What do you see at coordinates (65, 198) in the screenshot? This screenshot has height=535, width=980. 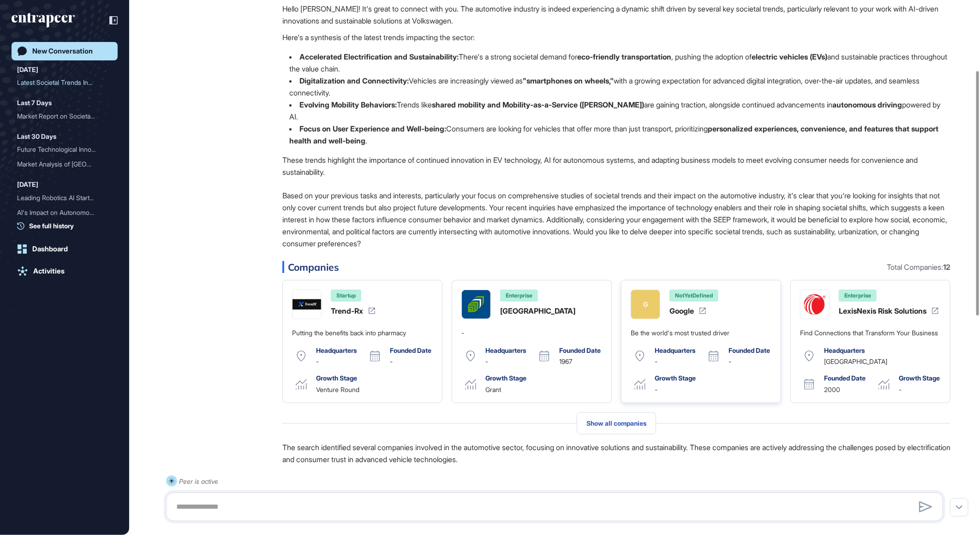 I see `div: Leading Robotics AI Startups in the USA` at bounding box center [65, 198].